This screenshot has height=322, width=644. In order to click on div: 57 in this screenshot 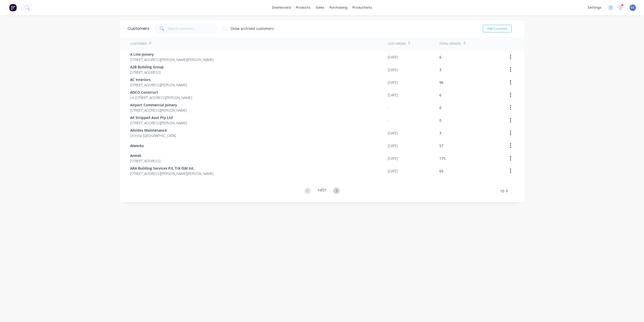, I will do `click(442, 145)`.